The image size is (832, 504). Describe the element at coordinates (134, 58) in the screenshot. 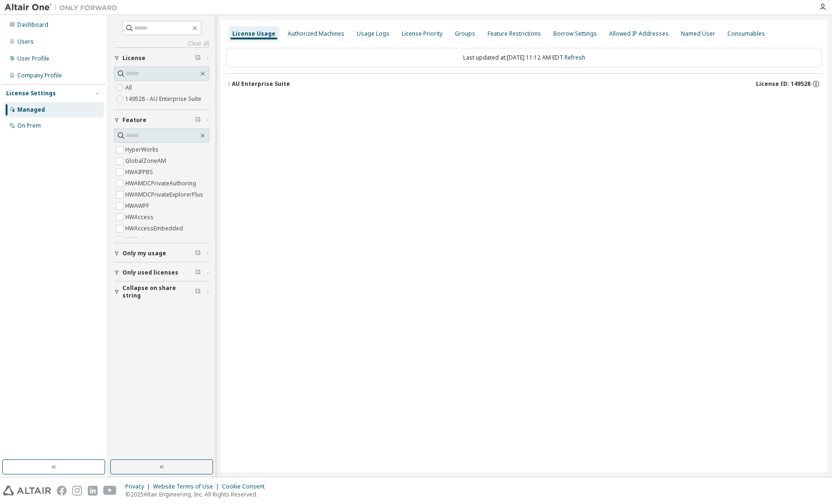

I see `span: License` at that location.